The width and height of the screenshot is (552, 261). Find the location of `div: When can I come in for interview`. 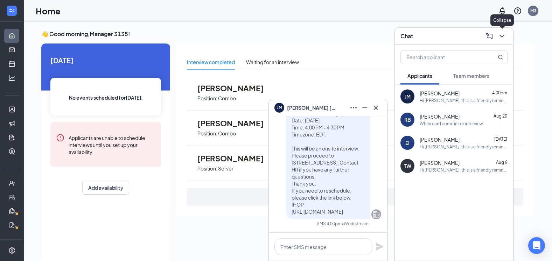

div: When can I come in for interview is located at coordinates (452, 123).